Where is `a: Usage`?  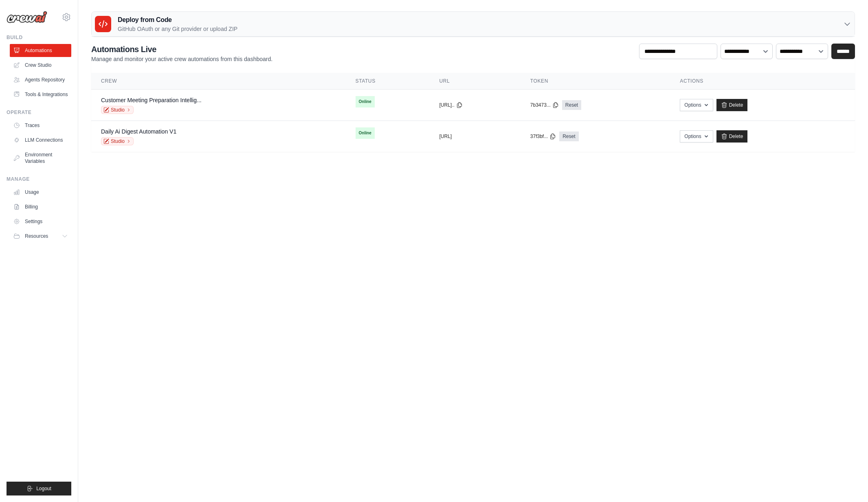 a: Usage is located at coordinates (40, 192).